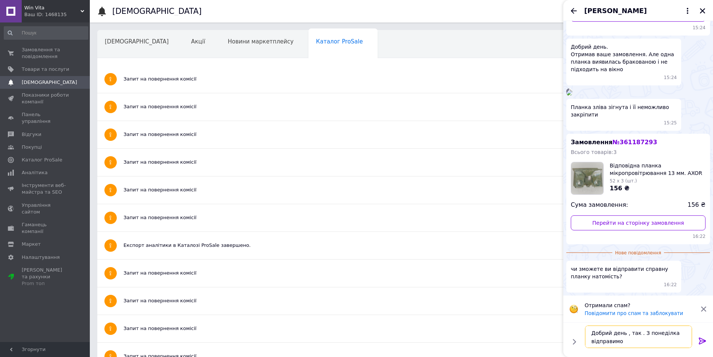  What do you see at coordinates (639, 337) in the screenshot?
I see `textarea: Добрий день , так . З понеділка відправимо` at bounding box center [639, 337].